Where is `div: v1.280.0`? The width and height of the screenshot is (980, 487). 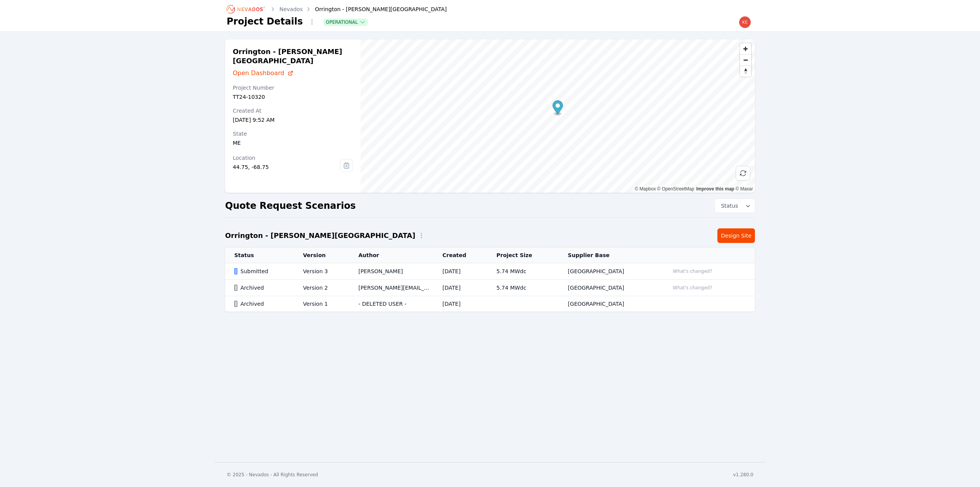
div: v1.280.0 is located at coordinates (743, 475).